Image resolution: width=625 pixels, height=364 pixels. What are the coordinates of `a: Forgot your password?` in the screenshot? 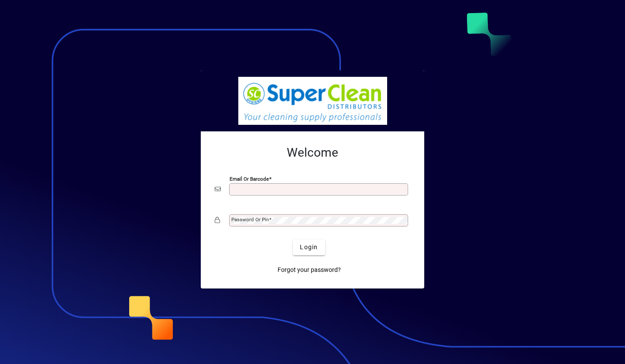 It's located at (309, 270).